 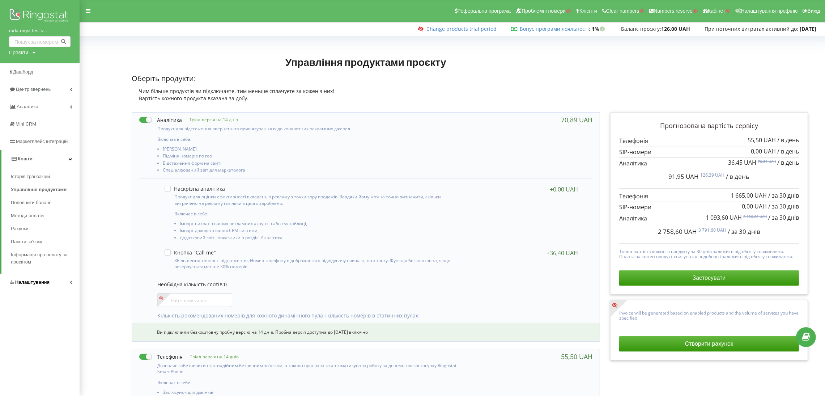 What do you see at coordinates (366, 91) in the screenshot?
I see `div: Чим більше продуктів ви підключаєте, тим меньше сплачуєте за кожен з них!` at bounding box center [366, 91].